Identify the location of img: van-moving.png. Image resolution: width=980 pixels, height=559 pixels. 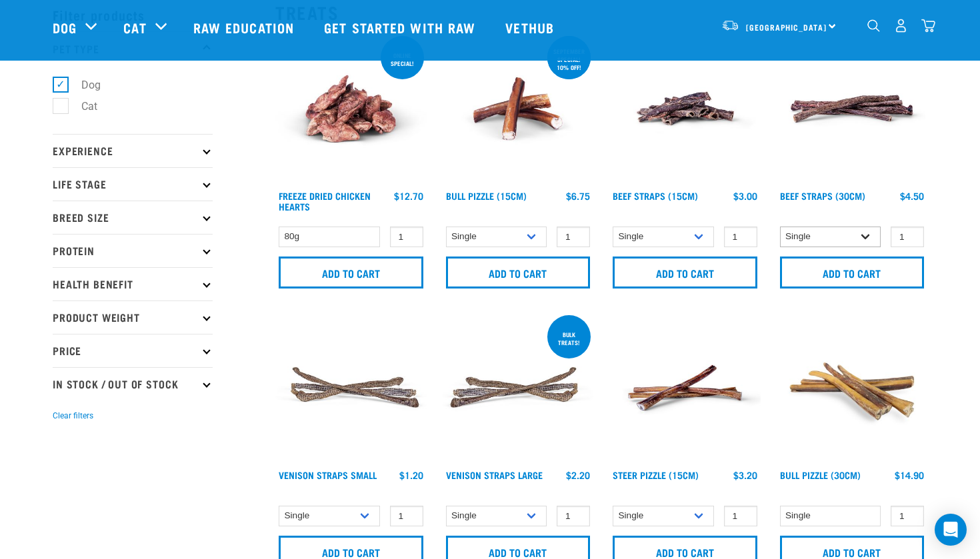
(730, 26).